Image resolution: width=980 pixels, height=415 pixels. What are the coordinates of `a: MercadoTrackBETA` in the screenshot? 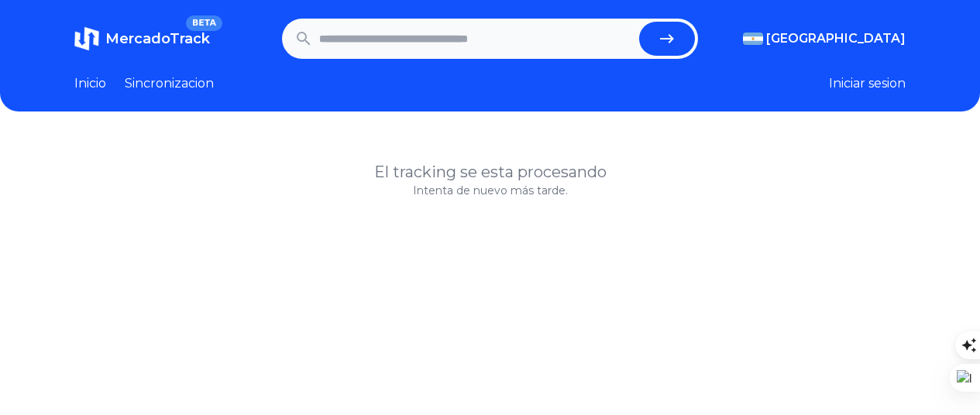 It's located at (142, 39).